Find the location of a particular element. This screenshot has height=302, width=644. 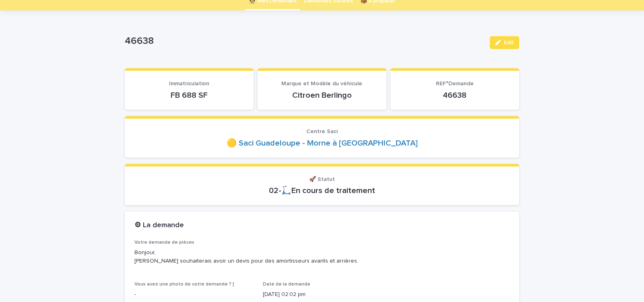

span: Immatriculation is located at coordinates (189, 83).